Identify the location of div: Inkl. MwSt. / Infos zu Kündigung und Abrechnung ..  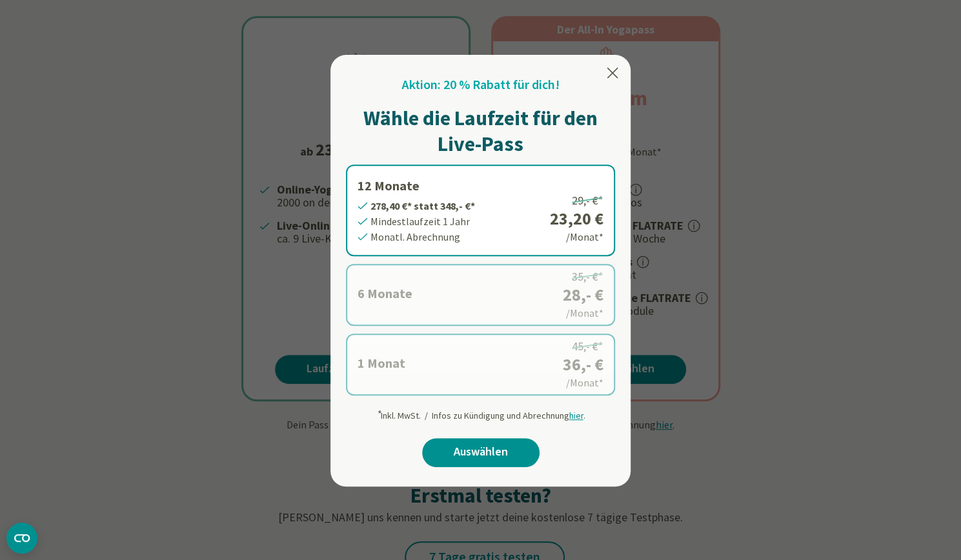
(480, 413).